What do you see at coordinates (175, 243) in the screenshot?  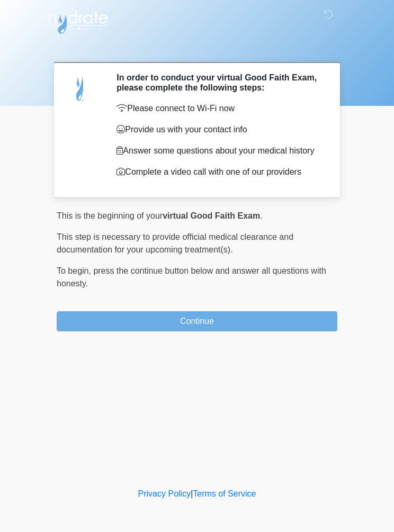 I see `span: This step is necessary to provide official medical clearance and documentation for your upcoming ...` at bounding box center [175, 243].